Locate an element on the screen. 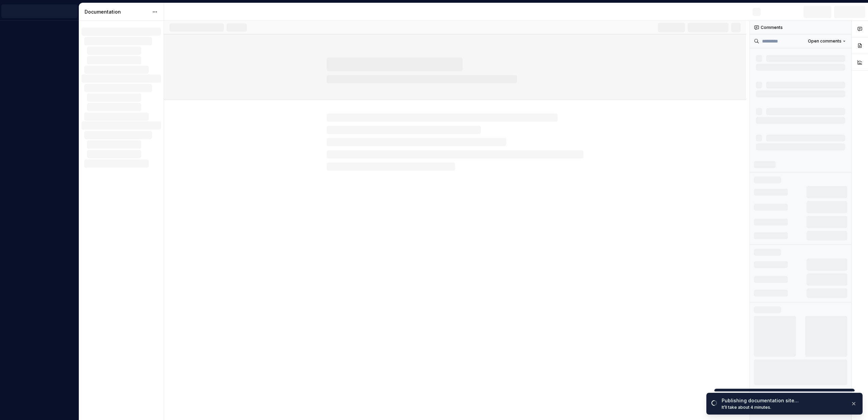 This screenshot has height=420, width=868. div: It’ll take about 4 minutes. is located at coordinates (783, 407).